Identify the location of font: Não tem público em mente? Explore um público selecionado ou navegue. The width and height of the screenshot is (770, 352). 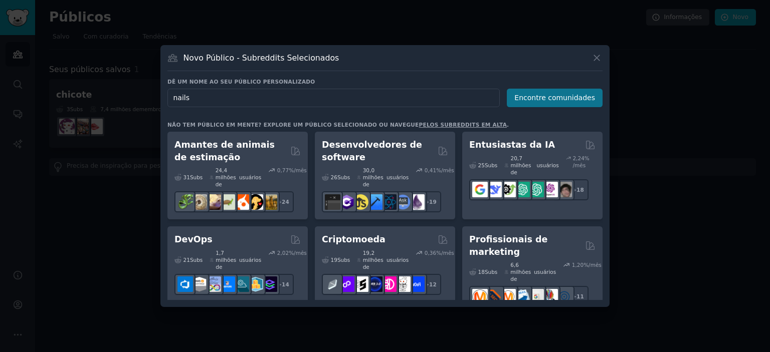
(293, 125).